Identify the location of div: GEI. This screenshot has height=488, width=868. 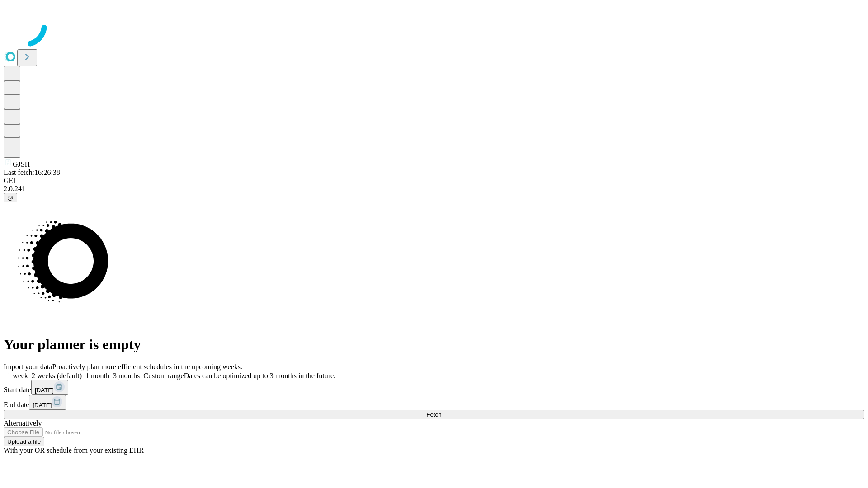
(434, 181).